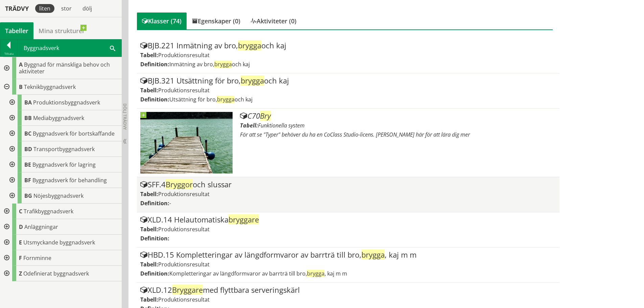 Image resolution: width=644 pixels, height=308 pixels. Describe the element at coordinates (179, 184) in the screenshot. I see `span: Bryggor` at that location.